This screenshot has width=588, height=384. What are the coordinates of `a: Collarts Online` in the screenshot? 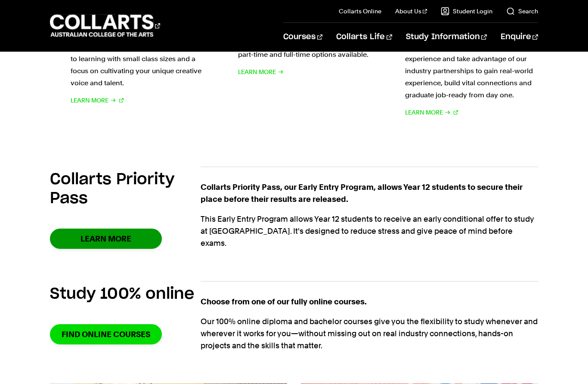 It's located at (360, 11).